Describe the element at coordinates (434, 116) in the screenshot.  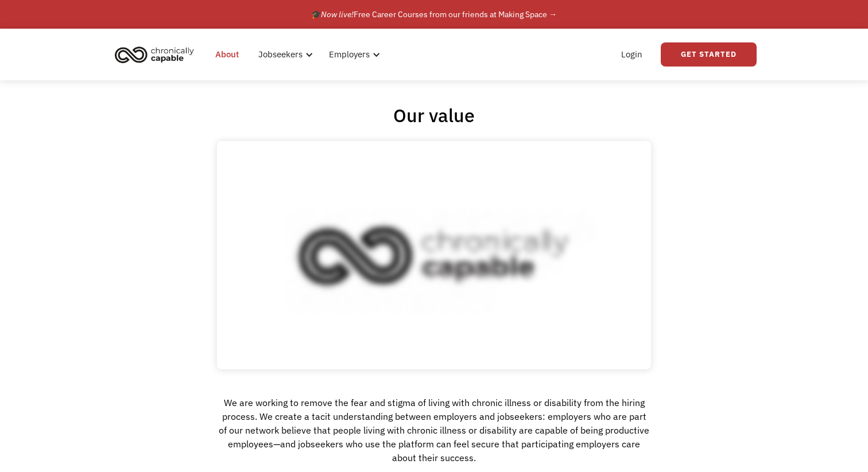
I see `h1: Our value` at that location.